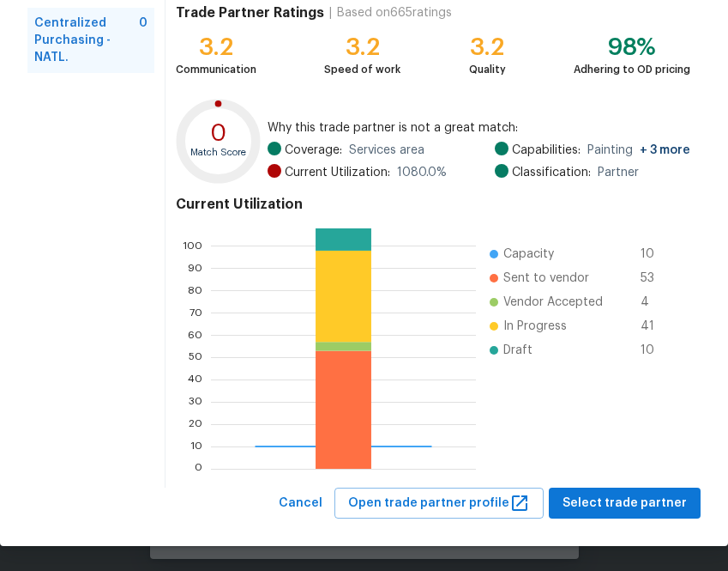 This screenshot has height=571, width=728. Describe the element at coordinates (301, 503) in the screenshot. I see `button: Cancel` at that location.